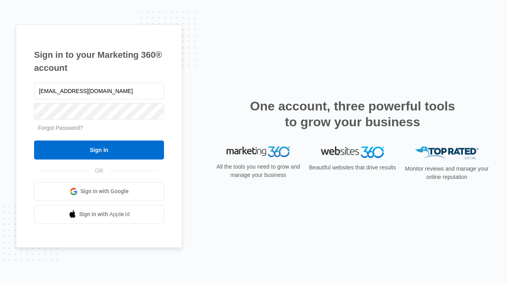  Describe the element at coordinates (99, 150) in the screenshot. I see `input: Sign In` at that location.